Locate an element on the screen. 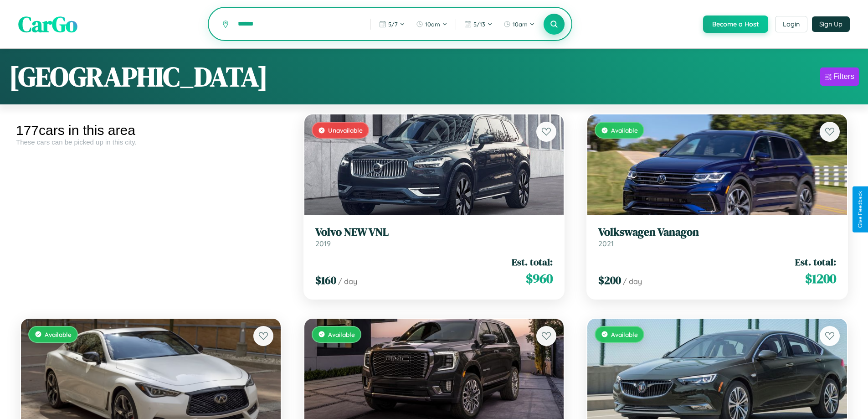 The image size is (868, 419). a: Volkswagen Vanagon2021 is located at coordinates (717, 236).